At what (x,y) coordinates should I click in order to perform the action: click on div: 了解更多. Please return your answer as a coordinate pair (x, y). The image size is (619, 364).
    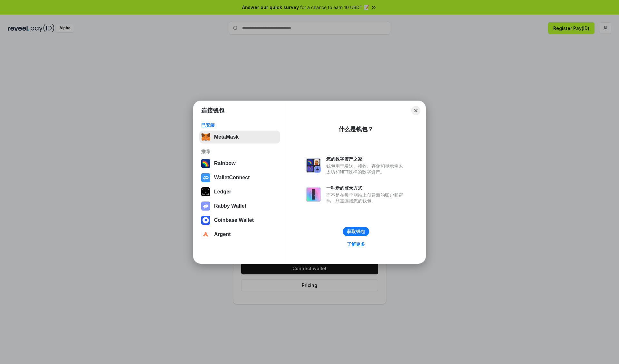
    Looking at the image, I should click on (356, 244).